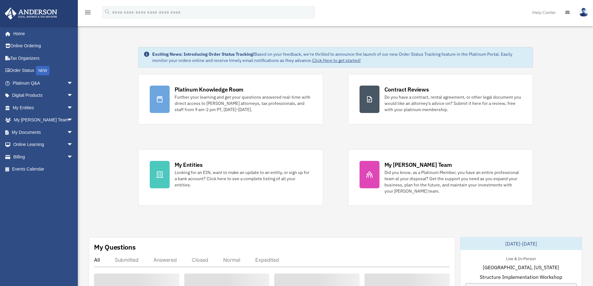 The width and height of the screenshot is (593, 286). I want to click on div: Based on your feedback, we're thrilled to announce the launch of our new Order Status Tracking fe..., so click(340, 57).